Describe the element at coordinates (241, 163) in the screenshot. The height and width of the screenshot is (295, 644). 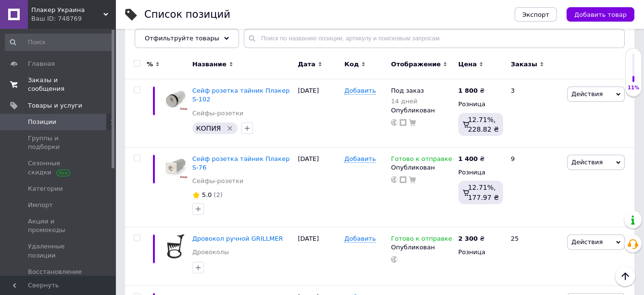
I see `a: Сейф розетка тайник Плакер S-76` at that location.